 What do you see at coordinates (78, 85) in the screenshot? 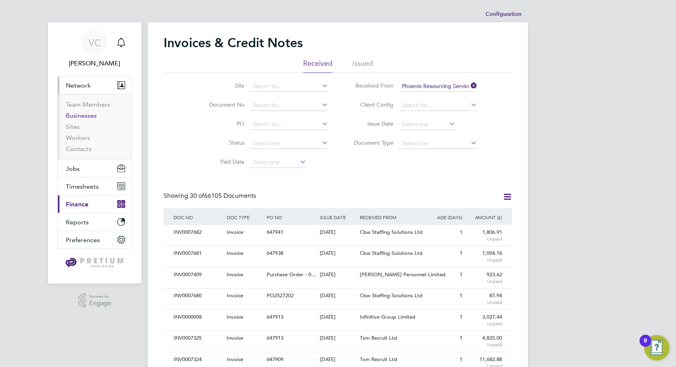
I see `span: Network` at bounding box center [78, 85].